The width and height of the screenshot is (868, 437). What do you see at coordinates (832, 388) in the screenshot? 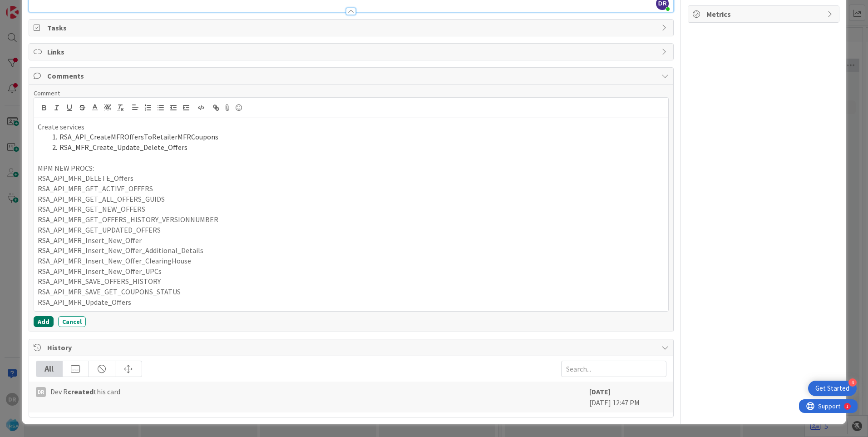
I see `div: Open Get Started checklist, remaining modules: 4` at bounding box center [832, 388].